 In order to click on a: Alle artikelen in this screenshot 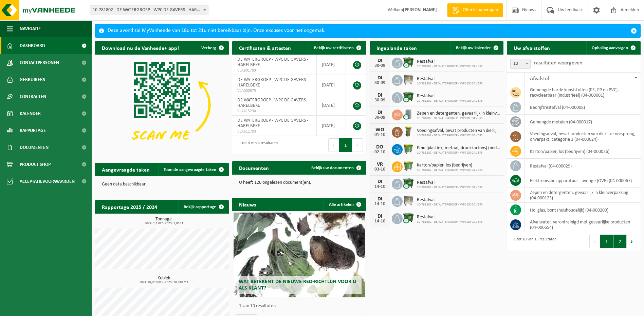, I will do `click(345, 204)`.